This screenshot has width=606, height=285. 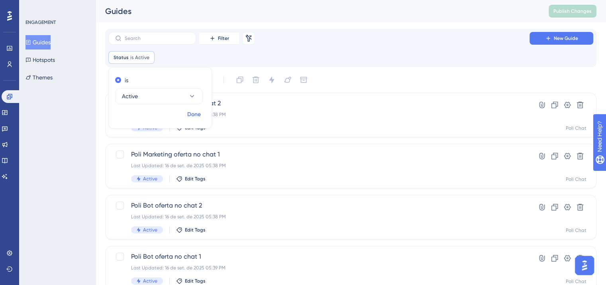 What do you see at coordinates (121, 57) in the screenshot?
I see `span: Status` at bounding box center [121, 57].